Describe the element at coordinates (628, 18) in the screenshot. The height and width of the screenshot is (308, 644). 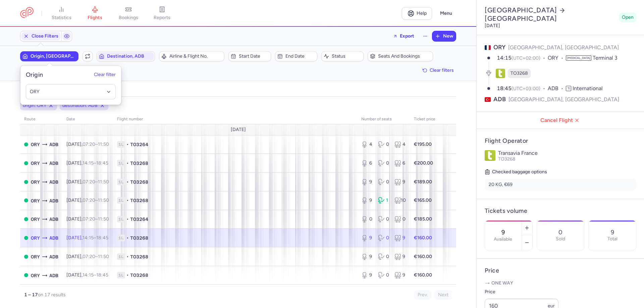
I see `span: Open` at that location.